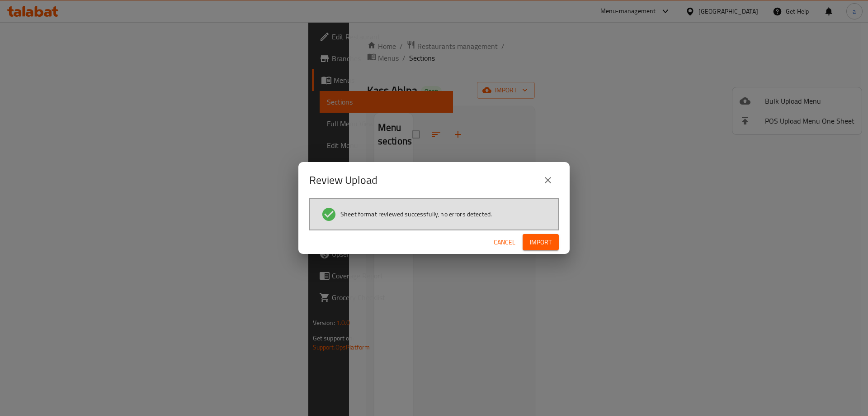 This screenshot has height=416, width=868. What do you see at coordinates (548, 180) in the screenshot?
I see `button: close` at bounding box center [548, 180].